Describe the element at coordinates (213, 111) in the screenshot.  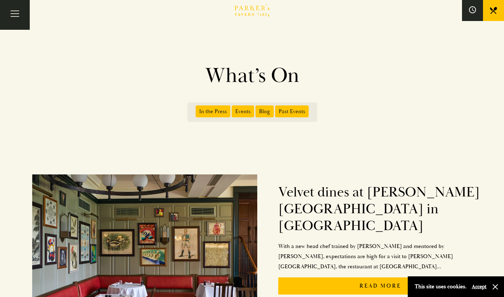
I see `span: In the Press` at that location.